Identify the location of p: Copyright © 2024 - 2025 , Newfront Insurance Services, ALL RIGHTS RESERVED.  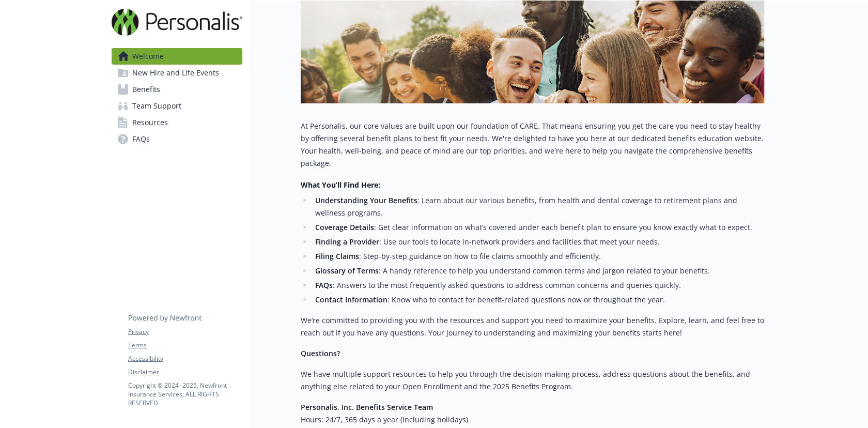
(185, 394).